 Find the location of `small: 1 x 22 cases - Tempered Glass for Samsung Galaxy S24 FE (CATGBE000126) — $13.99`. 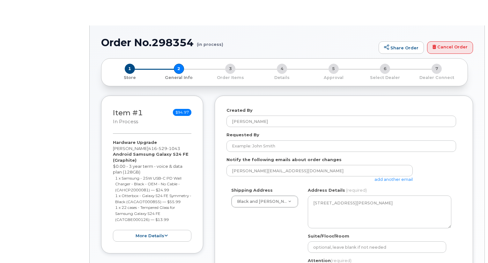

small: 1 x 22 cases - Tempered Glass for Samsung Galaxy S24 FE (CATGBE000126) — $13.99 is located at coordinates (145, 214).